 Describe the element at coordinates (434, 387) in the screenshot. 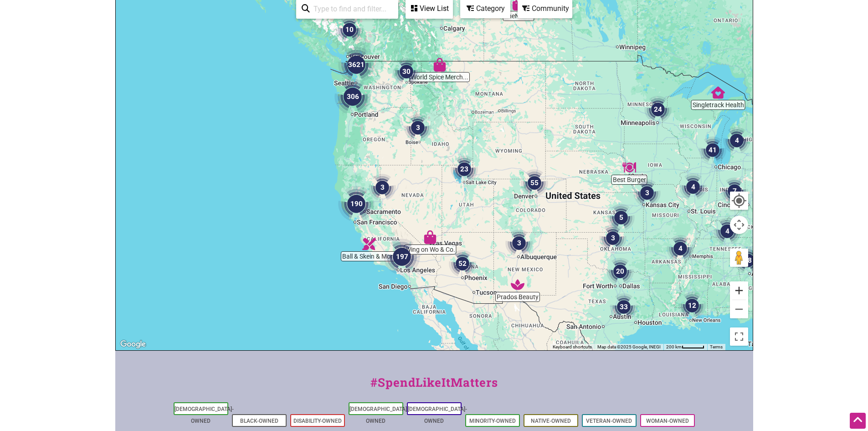

I see `div: #SpendLikeItMatters` at that location.